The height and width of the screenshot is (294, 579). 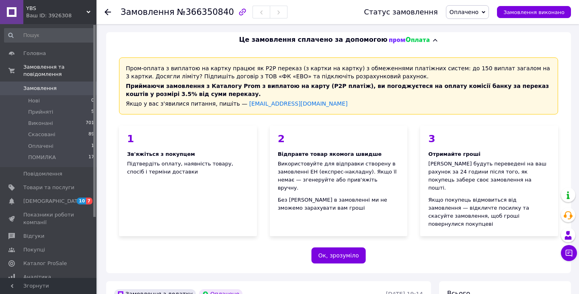 I want to click on button: Чат з покупцем, so click(x=569, y=253).